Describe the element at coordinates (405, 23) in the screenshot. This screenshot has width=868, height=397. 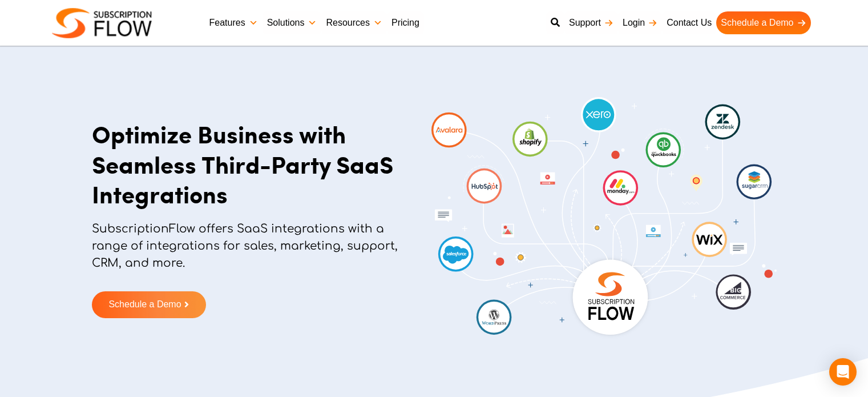
I see `a: Pricing` at that location.